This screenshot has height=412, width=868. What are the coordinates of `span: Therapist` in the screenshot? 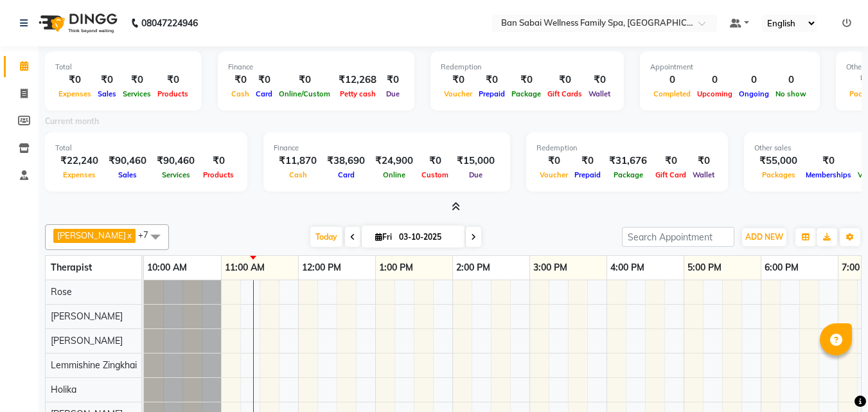 It's located at (72, 267).